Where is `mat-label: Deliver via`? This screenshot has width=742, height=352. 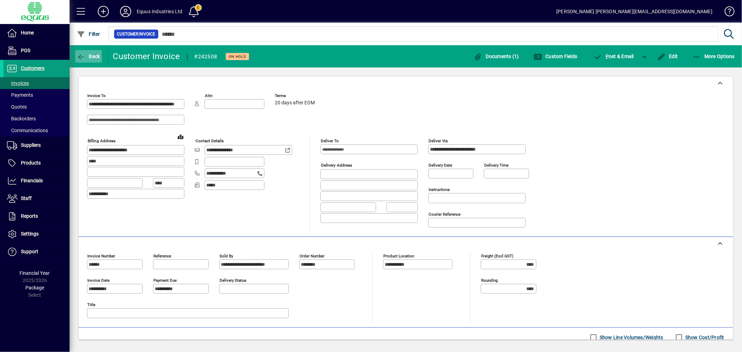
mat-label: Deliver via is located at coordinates (438, 141).